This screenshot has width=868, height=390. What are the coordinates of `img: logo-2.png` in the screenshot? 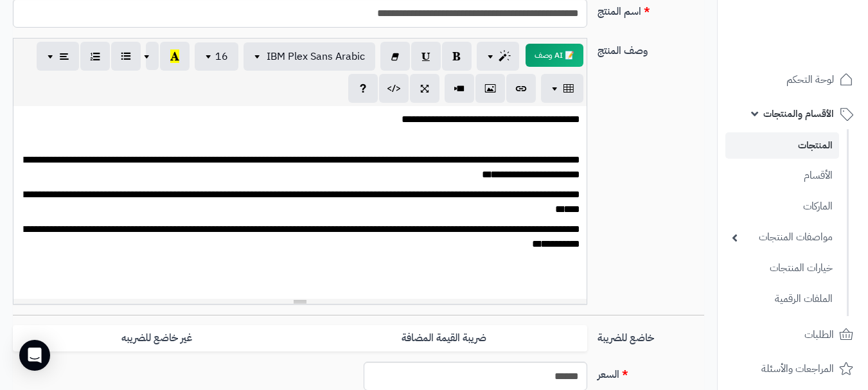 It's located at (818, 23).